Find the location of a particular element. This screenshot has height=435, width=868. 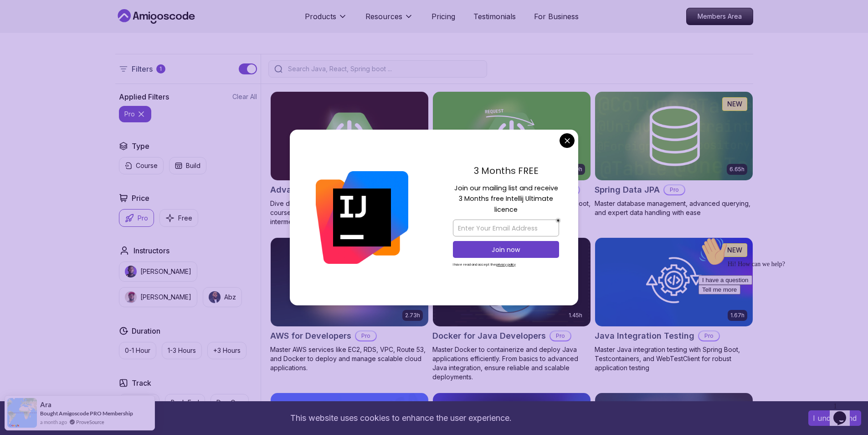

button: Resources is located at coordinates (389, 20).